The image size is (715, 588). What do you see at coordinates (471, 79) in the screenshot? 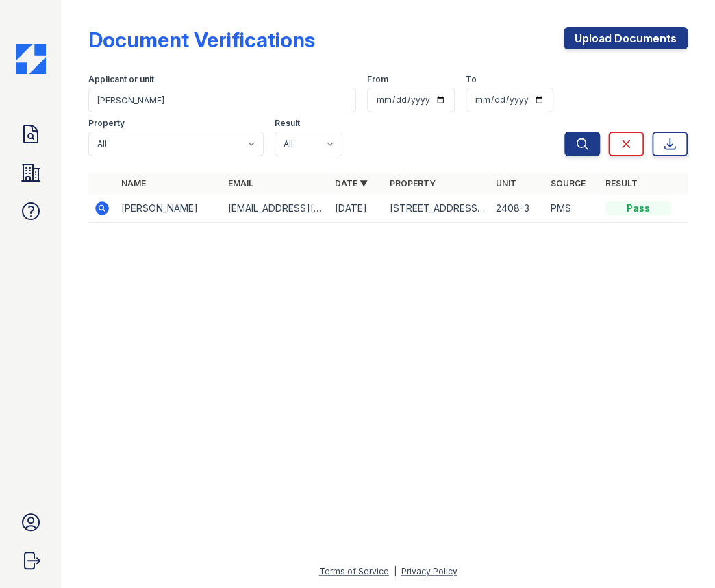
I see `label: To` at bounding box center [471, 79].